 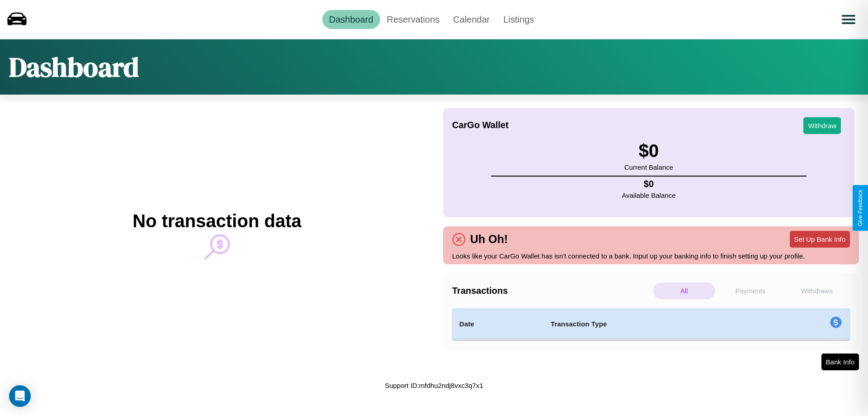 I want to click on p: Withdraws, so click(x=816, y=290).